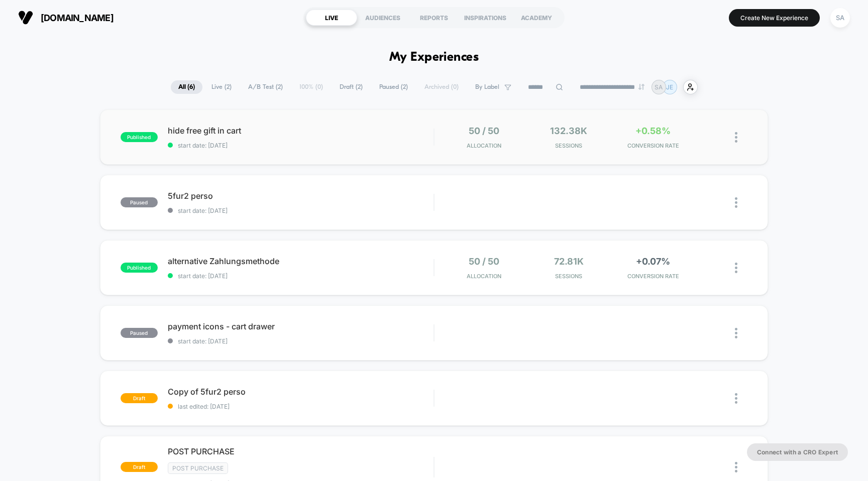 This screenshot has height=481, width=868. Describe the element at coordinates (642, 87) in the screenshot. I see `img: end` at that location.